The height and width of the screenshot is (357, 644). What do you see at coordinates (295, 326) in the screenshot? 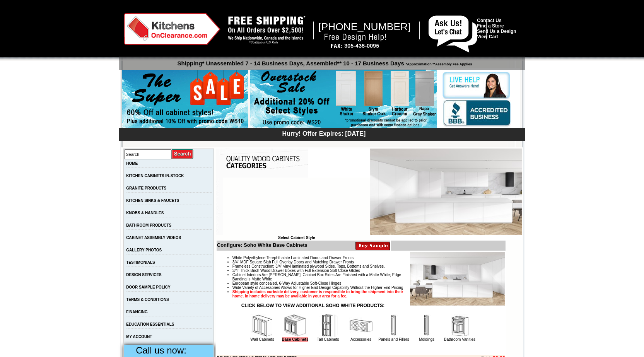
I see `img: Base Cabinets` at bounding box center [295, 326].